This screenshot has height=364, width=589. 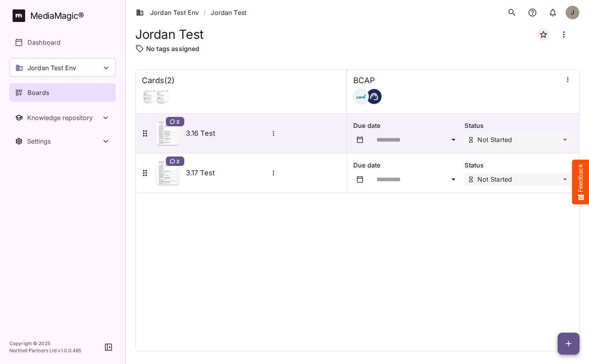 I want to click on div: Settings, so click(x=64, y=142).